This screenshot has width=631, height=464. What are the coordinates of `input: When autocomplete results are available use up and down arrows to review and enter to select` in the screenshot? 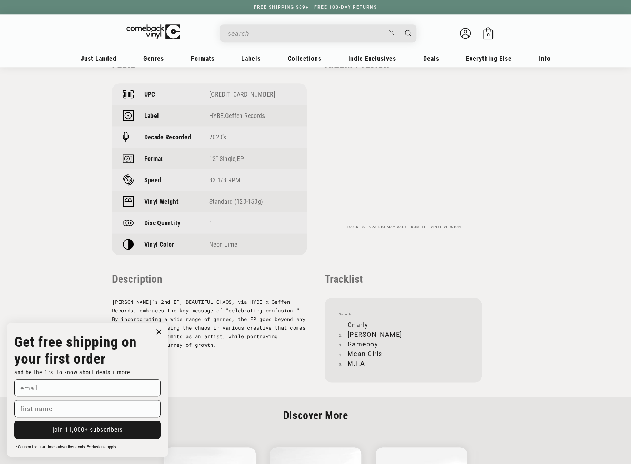 It's located at (306, 33).